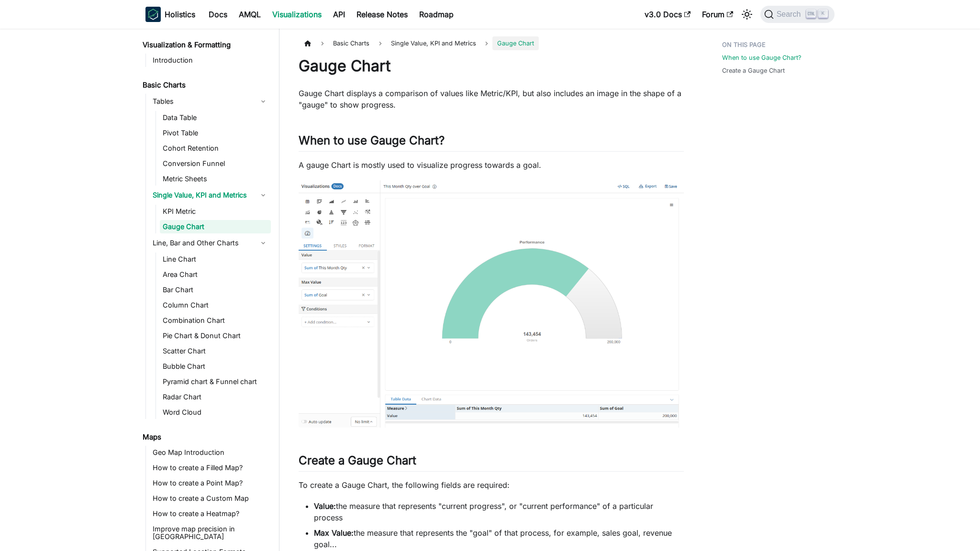  I want to click on strong: Max Value:, so click(334, 533).